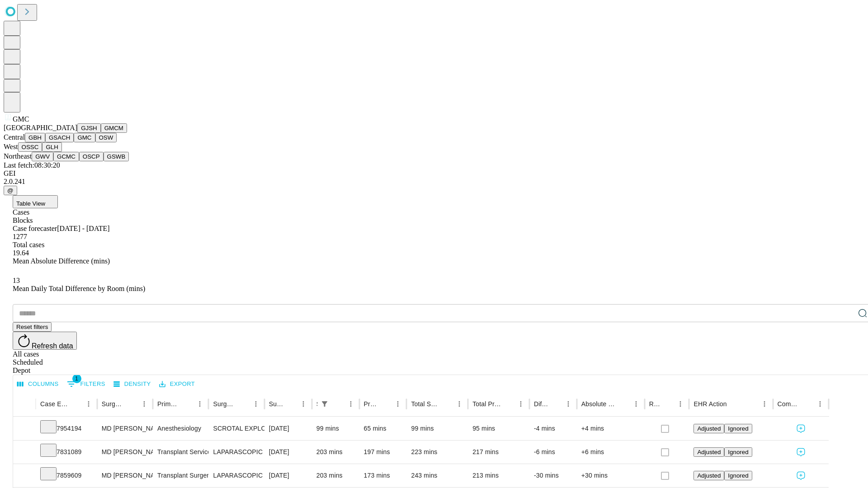  Describe the element at coordinates (79, 289) in the screenshot. I see `span: Mean Daily Total Difference by Room (mins)` at that location.